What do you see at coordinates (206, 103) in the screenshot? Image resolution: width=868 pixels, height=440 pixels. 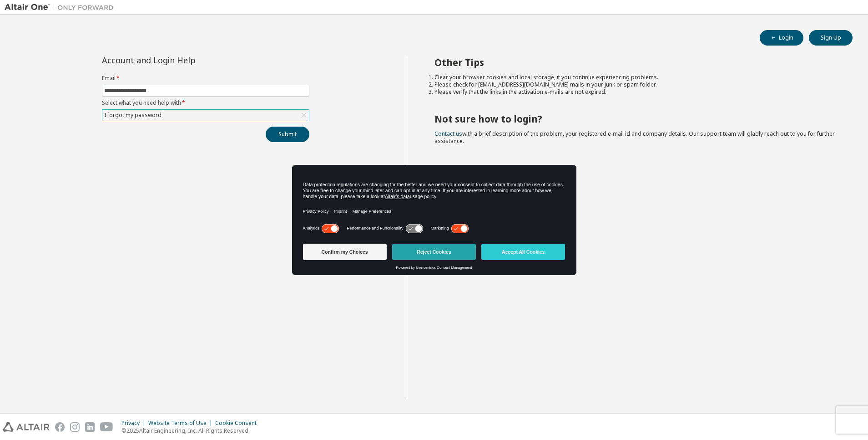 I see `label: Select what you need help with` at bounding box center [206, 103].